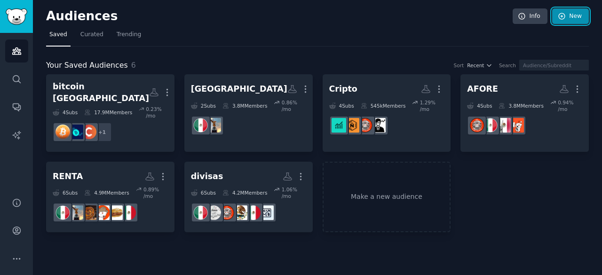  I want to click on img: Forex, so click(266, 213).